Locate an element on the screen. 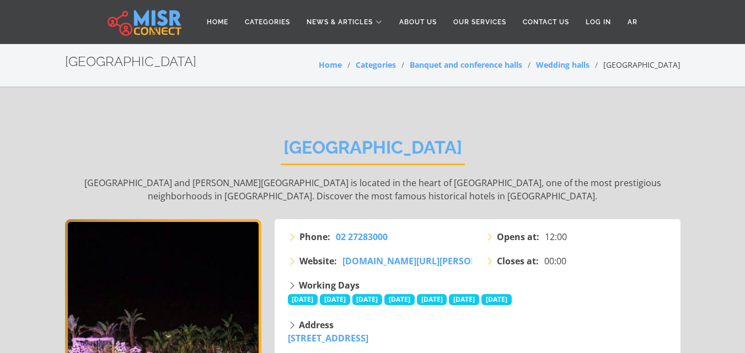  strong: Opens at: is located at coordinates (518, 237).